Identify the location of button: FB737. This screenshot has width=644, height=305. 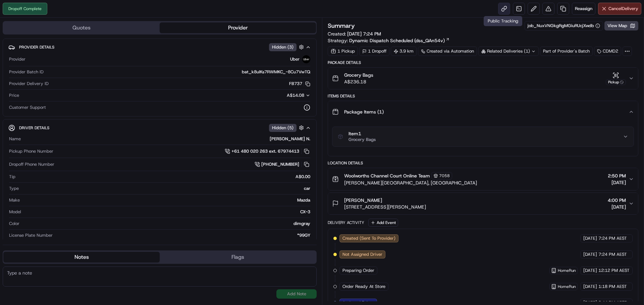
(300, 84).